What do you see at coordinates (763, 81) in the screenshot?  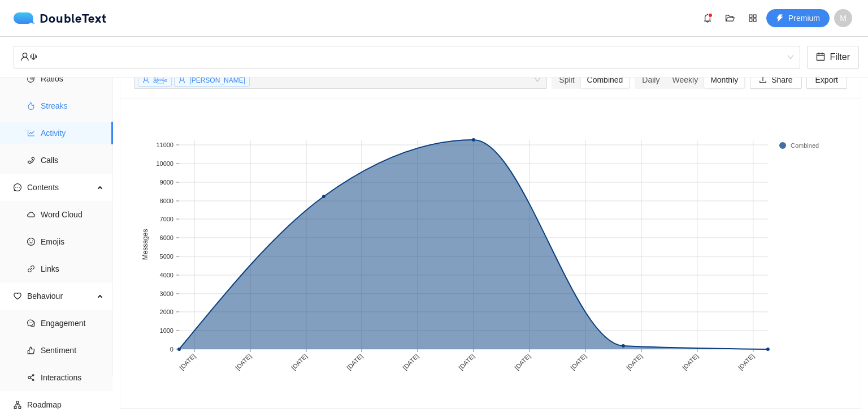 I see `span: upload` at bounding box center [763, 81].